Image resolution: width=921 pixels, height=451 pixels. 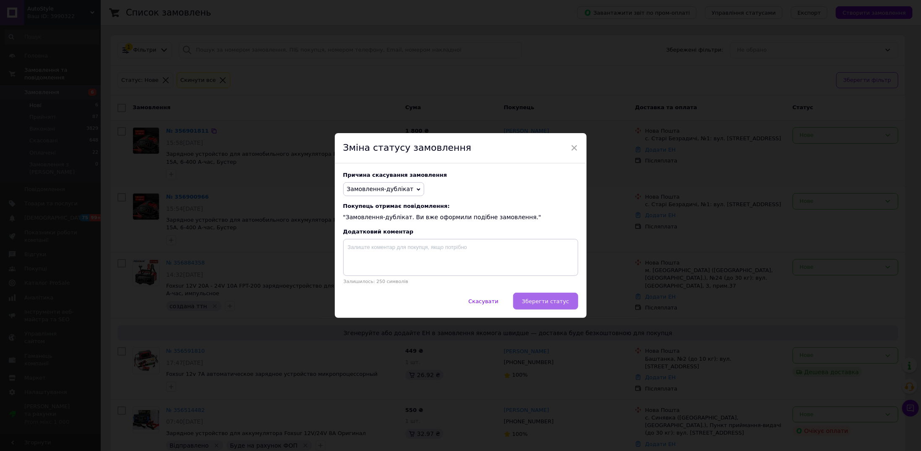 I want to click on div: "Замовлення-дублікат. Ви вже оформили подібне замовлення.", so click(x=461, y=212).